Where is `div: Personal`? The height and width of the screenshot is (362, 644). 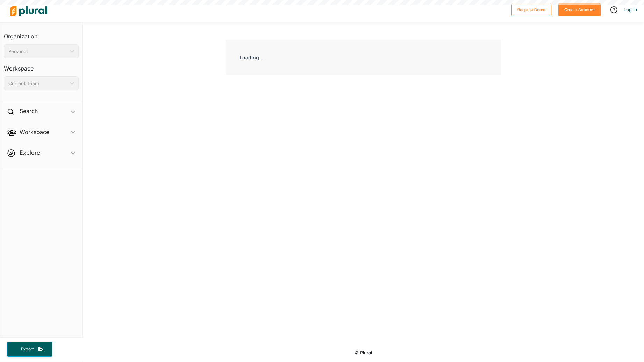
div: Personal is located at coordinates (38, 51).